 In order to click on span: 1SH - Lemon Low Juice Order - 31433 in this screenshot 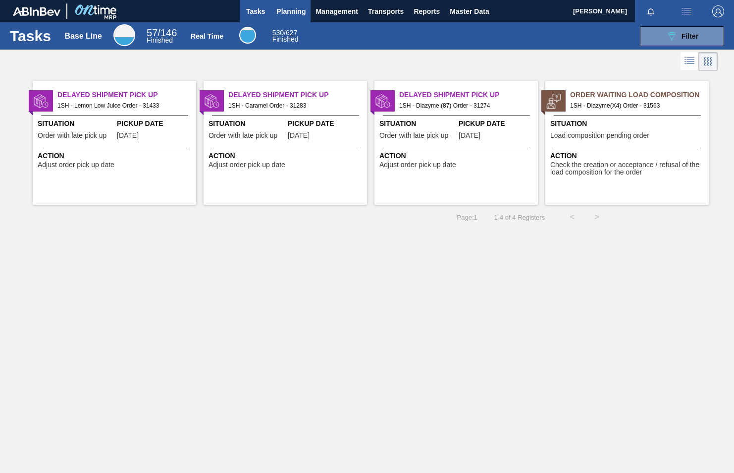, I will do `click(123, 106)`.